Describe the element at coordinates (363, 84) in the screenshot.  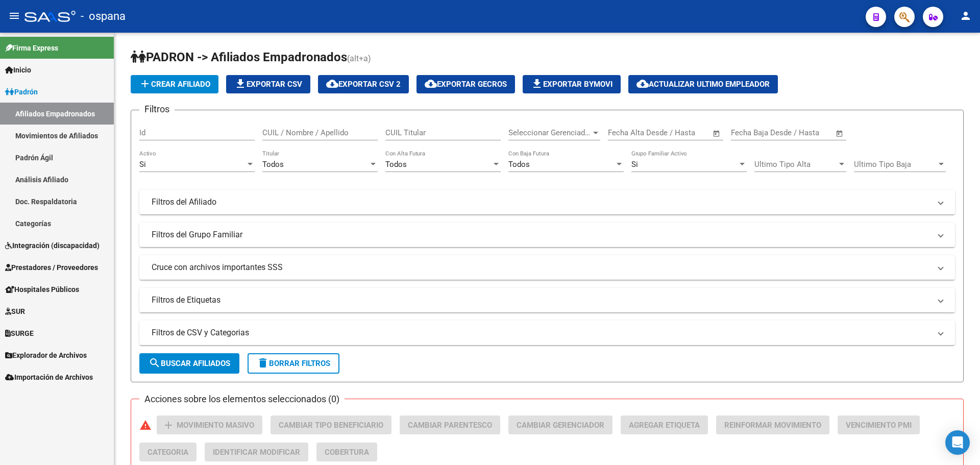
I see `span: Exportar CSV 2` at that location.